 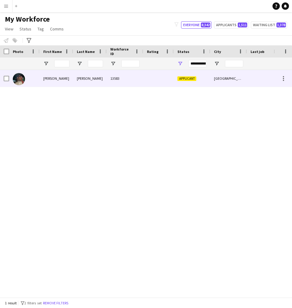 I want to click on span: First Name, so click(x=52, y=51).